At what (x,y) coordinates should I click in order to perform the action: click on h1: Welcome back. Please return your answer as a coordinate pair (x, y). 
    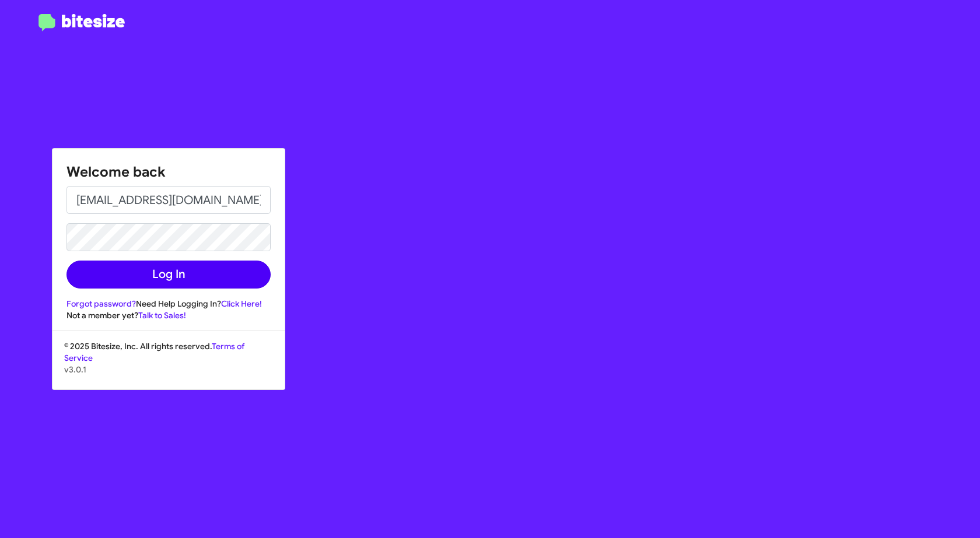
    Looking at the image, I should click on (168, 172).